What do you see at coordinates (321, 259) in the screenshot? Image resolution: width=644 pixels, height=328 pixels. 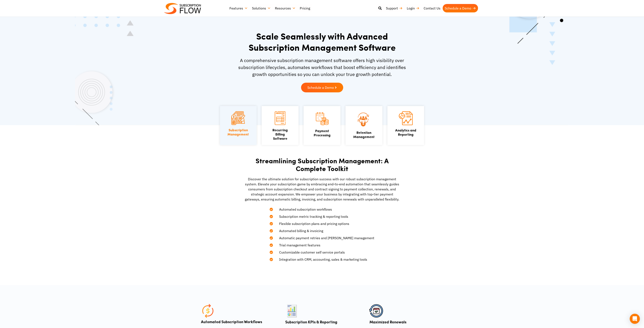 I see `span: Integration with CRM, accounting, sales & marketing tools` at bounding box center [321, 259].